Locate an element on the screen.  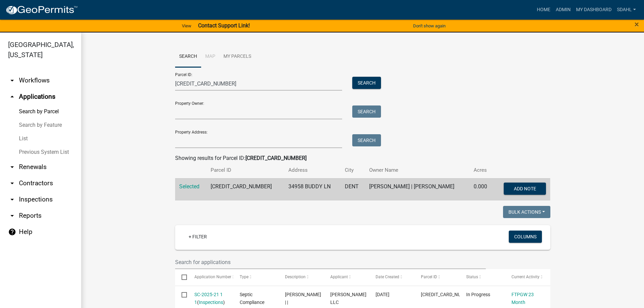
a: My Parcels is located at coordinates (237, 57).